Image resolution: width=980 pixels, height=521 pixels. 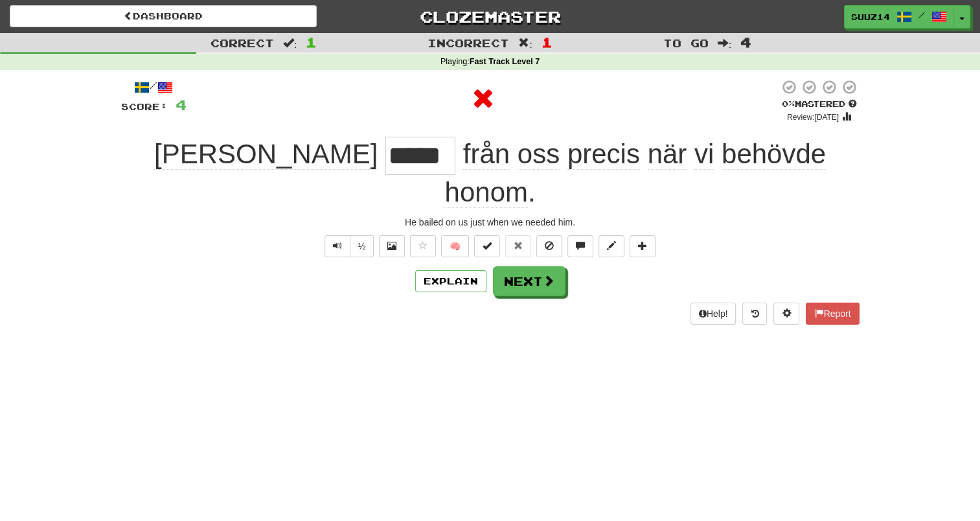 I want to click on button: Help!, so click(x=713, y=313).